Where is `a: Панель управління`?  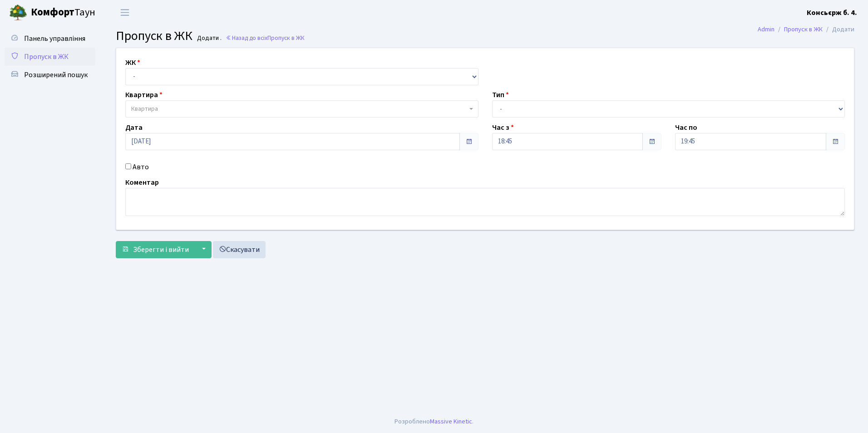 a: Панель управління is located at coordinates (50, 39).